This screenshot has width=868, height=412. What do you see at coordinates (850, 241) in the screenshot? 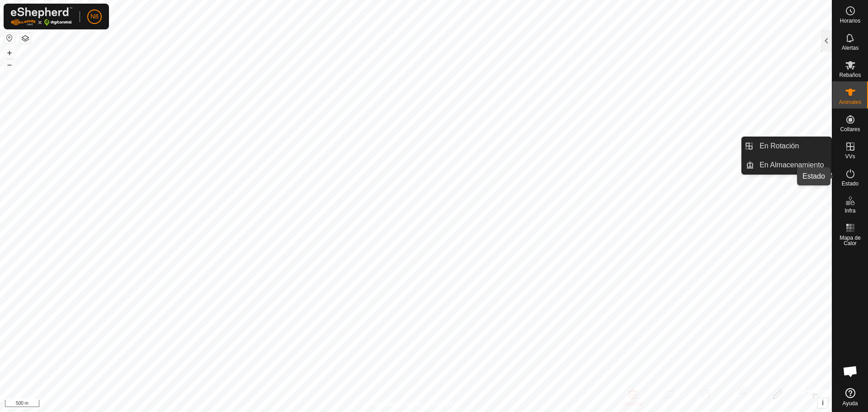
I see `span: Mapa de Calor` at bounding box center [850, 241].